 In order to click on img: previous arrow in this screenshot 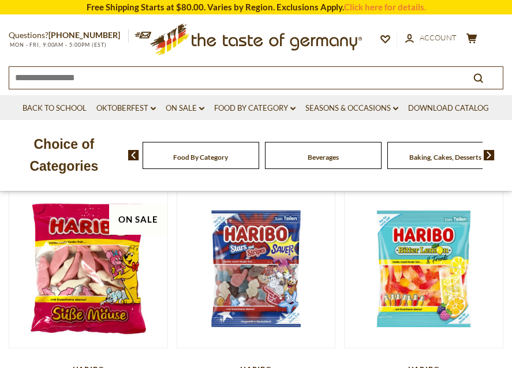, I will do `click(133, 155)`.